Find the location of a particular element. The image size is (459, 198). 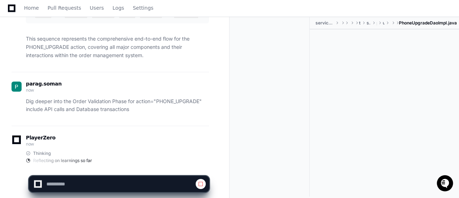

span: Pull Requests is located at coordinates (64, 8).